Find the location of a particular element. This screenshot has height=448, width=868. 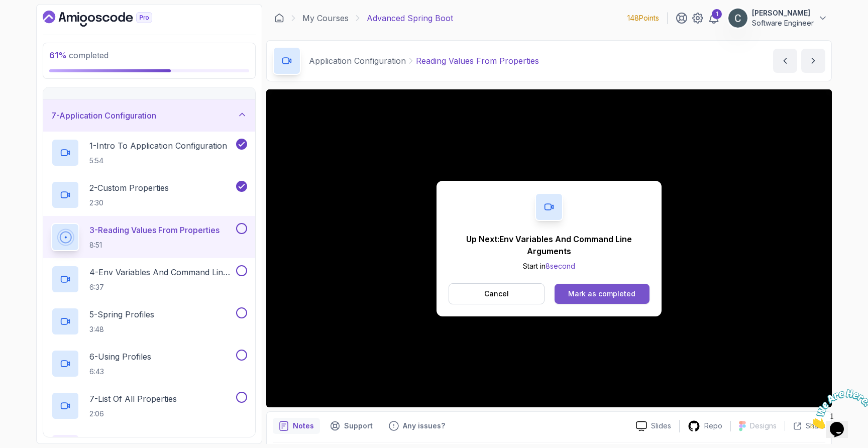

p: Software Engineer is located at coordinates (782, 23).